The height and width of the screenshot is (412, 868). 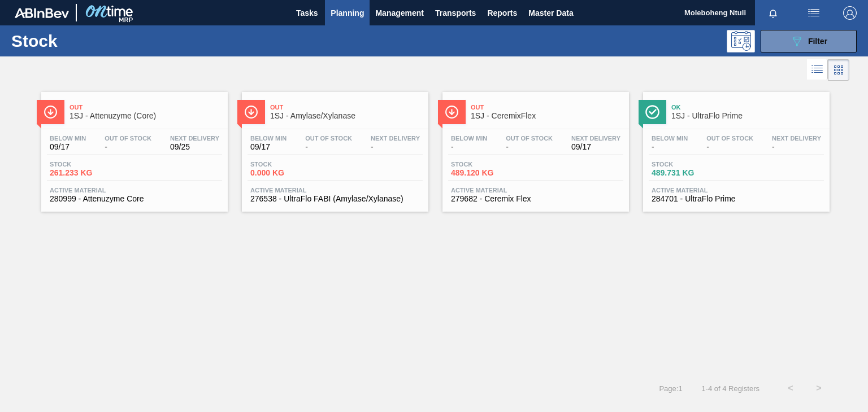 I want to click on span: Page : 1, so click(x=670, y=389).